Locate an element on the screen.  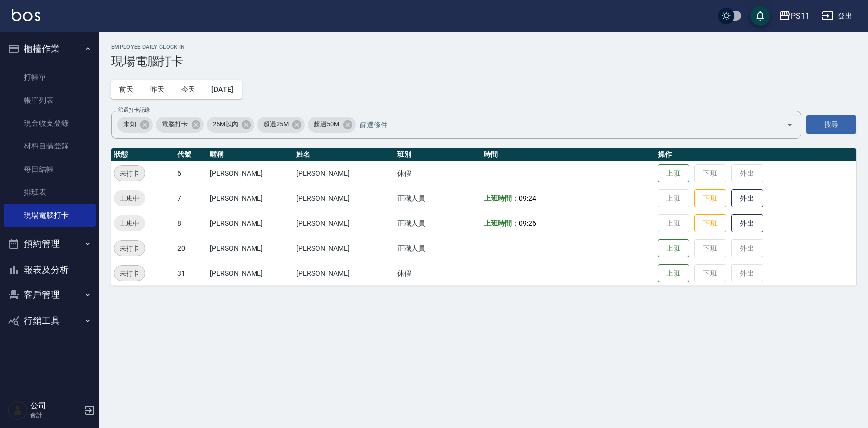
span: 25M以內 is located at coordinates (225, 124).